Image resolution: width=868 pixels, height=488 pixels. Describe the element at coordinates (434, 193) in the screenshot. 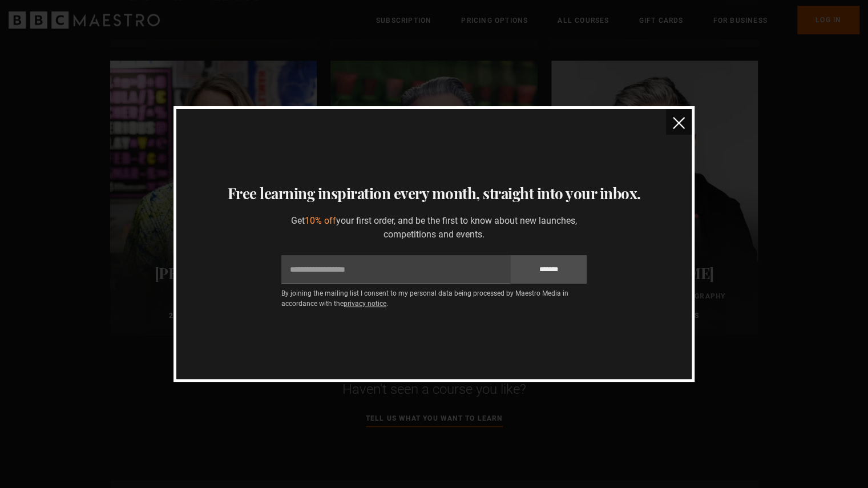

I see `h3: Free learning inspiration every month, straight into your inbox.` at that location.